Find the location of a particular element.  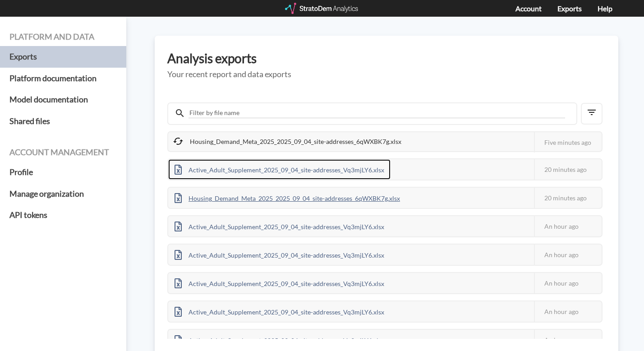

a: Help is located at coordinates (604, 8).